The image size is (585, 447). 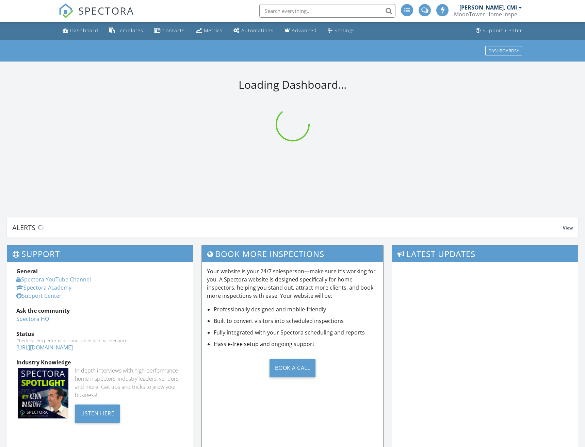 I want to click on strong: General, so click(x=27, y=272).